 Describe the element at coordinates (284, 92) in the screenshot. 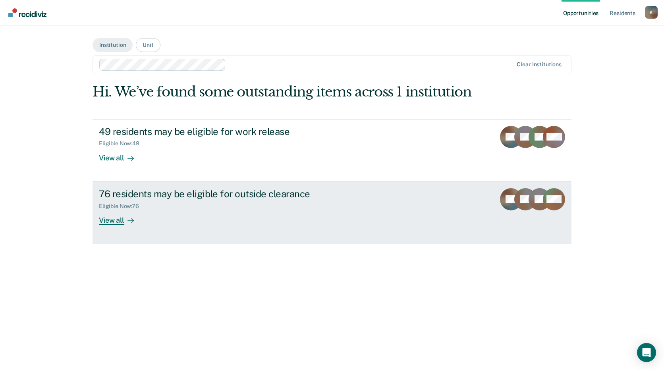

I see `div: Hi. We’ve found some outstanding items across 1 institution` at that location.